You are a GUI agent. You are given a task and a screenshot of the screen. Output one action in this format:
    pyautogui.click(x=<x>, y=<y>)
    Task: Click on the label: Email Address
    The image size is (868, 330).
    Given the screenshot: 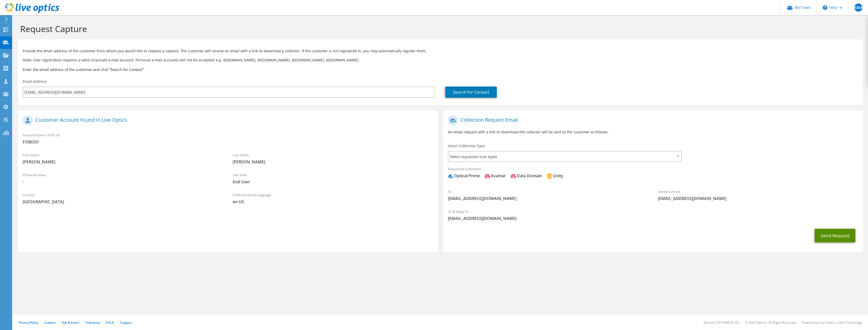 What is the action you would take?
    pyautogui.click(x=35, y=81)
    